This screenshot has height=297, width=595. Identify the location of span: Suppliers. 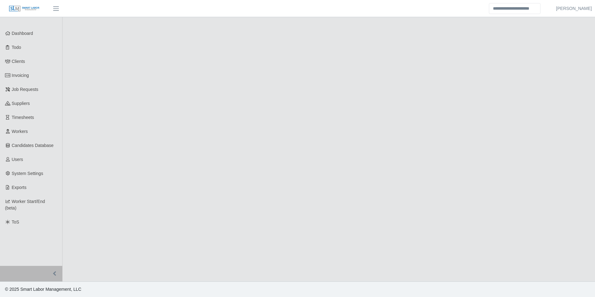
(21, 103).